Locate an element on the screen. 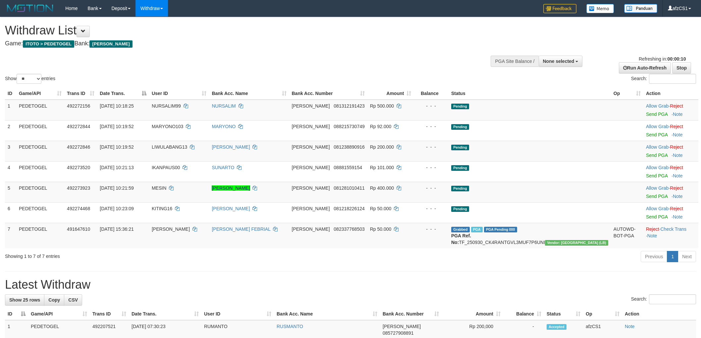  th: User ID: activate to sort column ascending is located at coordinates (238, 314).